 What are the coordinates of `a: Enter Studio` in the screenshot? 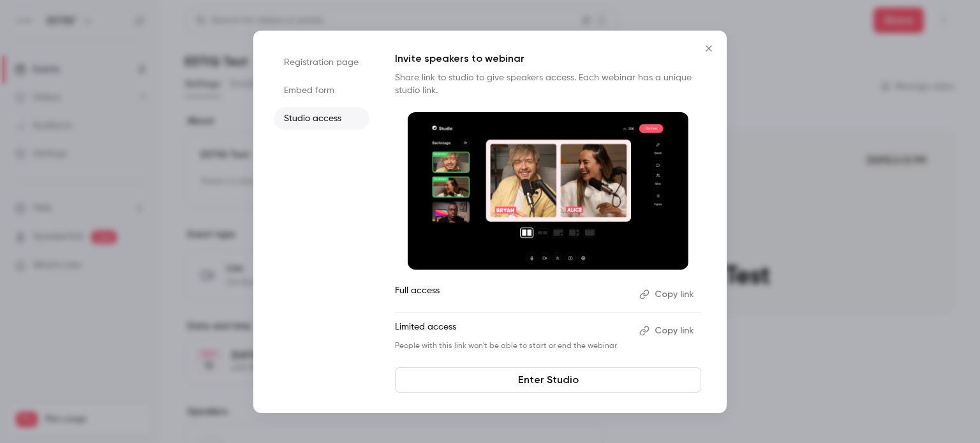 It's located at (548, 380).